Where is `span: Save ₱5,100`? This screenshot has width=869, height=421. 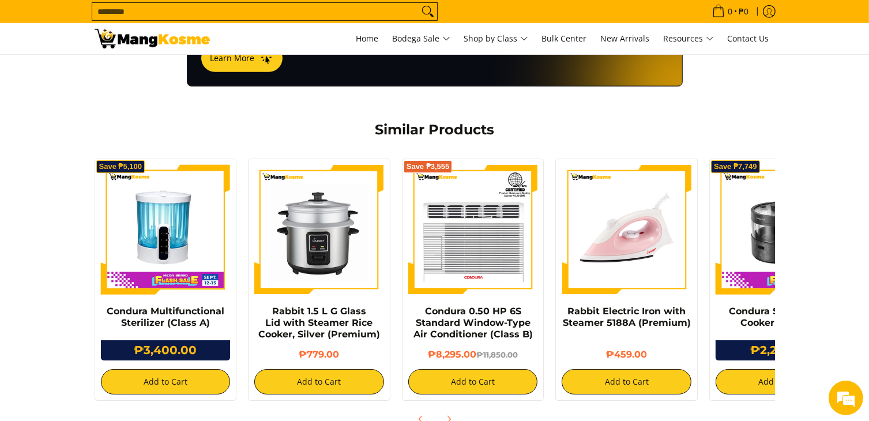 span: Save ₱5,100 is located at coordinates (120, 167).